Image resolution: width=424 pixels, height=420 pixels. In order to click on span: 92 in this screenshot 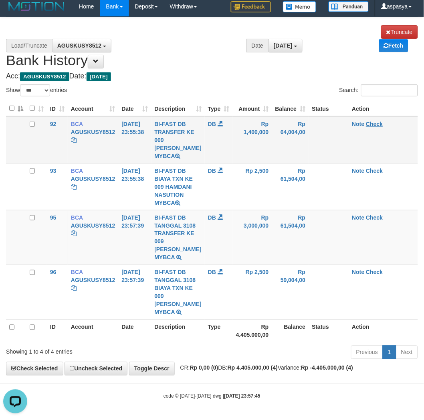, I will do `click(53, 124)`.